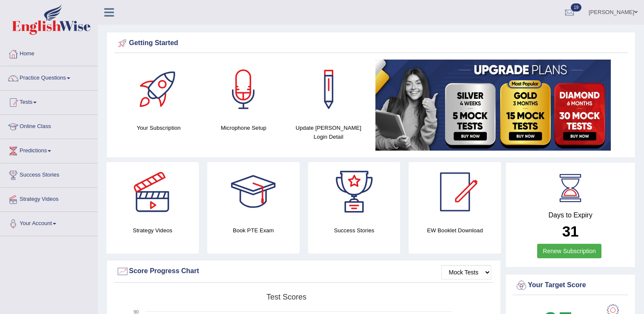 The image size is (644, 314). Describe the element at coordinates (570, 286) in the screenshot. I see `div: Your Target Score` at that location.